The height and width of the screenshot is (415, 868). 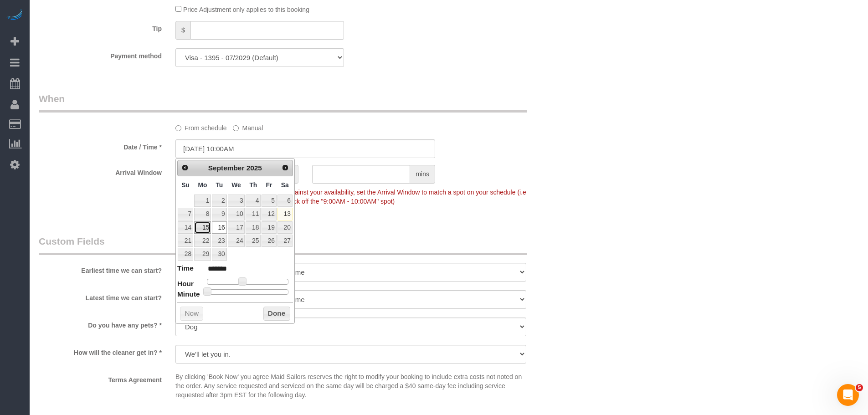 I want to click on label: How will the cleaner get in? *, so click(x=100, y=351).